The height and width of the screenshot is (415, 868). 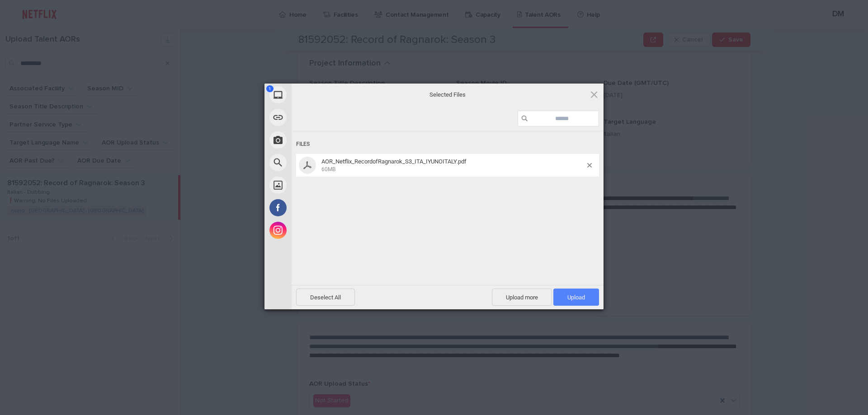 What do you see at coordinates (318, 208) in the screenshot?
I see `div: Facebook` at bounding box center [318, 208].